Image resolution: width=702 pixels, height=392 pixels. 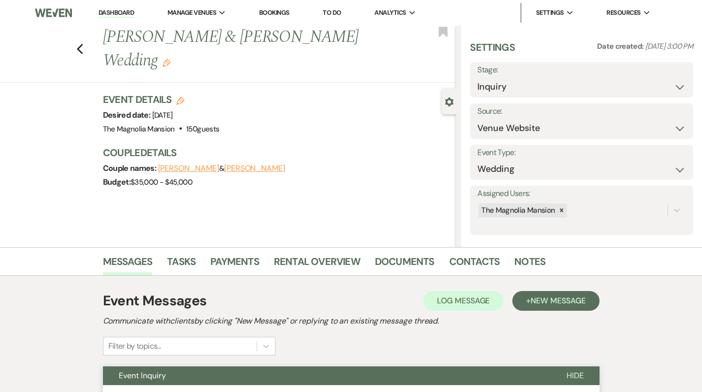 I want to click on h3: Event Details, so click(x=161, y=100).